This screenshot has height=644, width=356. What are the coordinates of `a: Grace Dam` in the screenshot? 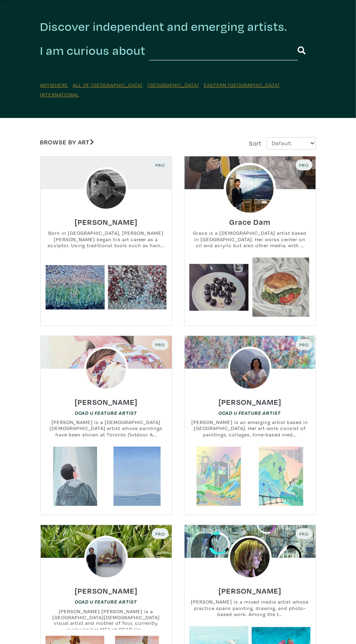 It's located at (250, 219).